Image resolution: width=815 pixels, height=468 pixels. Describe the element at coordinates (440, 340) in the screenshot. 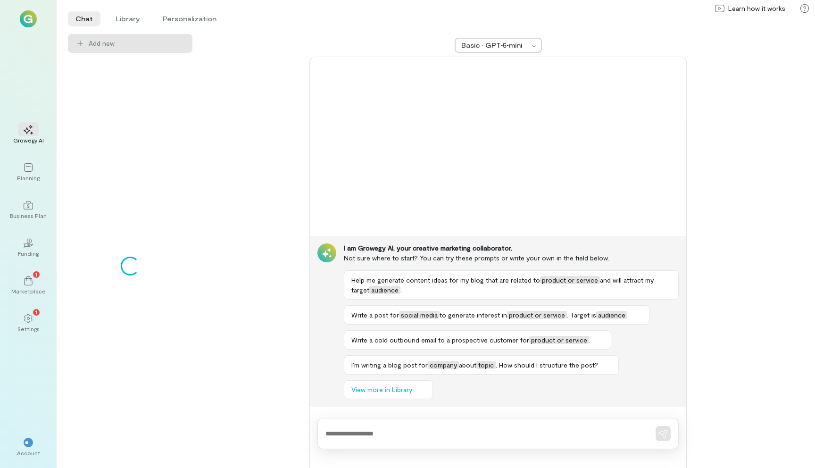

I see `span: Write a cold outbound email to a prospective customer for` at that location.